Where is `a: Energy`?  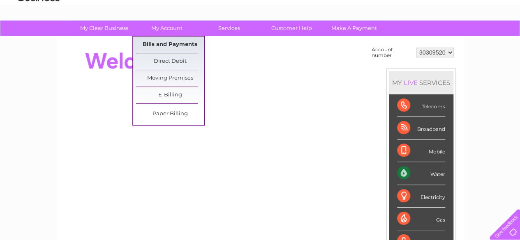
a: Energy is located at coordinates (405, 38).